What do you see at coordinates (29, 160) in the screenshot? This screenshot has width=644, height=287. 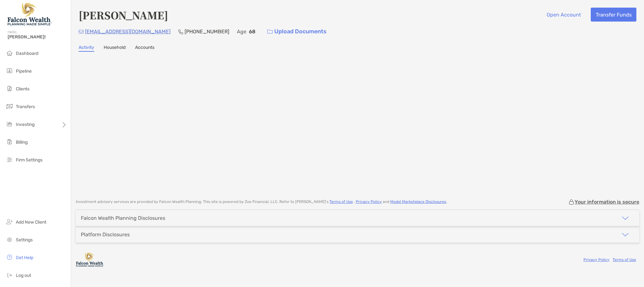 I see `span: Firm Settings` at bounding box center [29, 160].